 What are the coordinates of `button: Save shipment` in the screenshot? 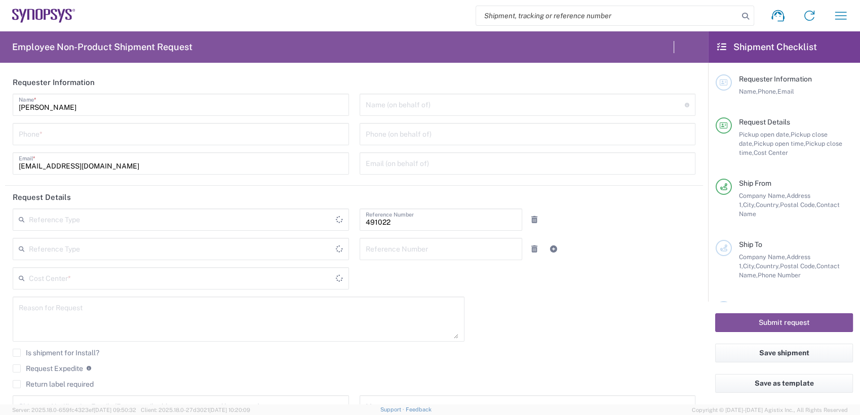 It's located at (784, 353).